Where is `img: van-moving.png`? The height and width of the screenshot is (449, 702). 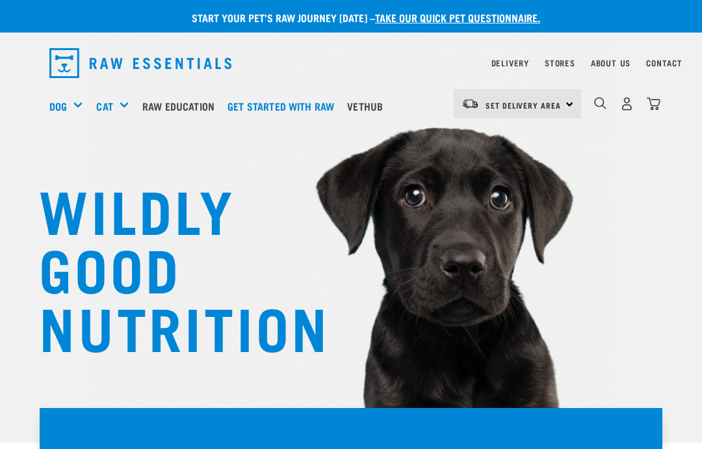 img: van-moving.png is located at coordinates (470, 104).